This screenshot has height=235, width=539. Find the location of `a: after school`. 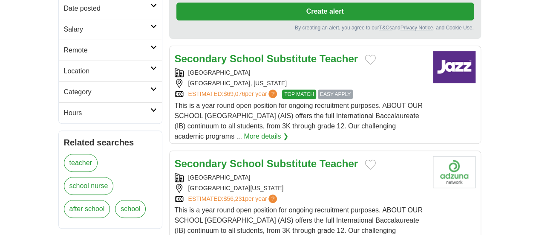

a: after school is located at coordinates (87, 209).